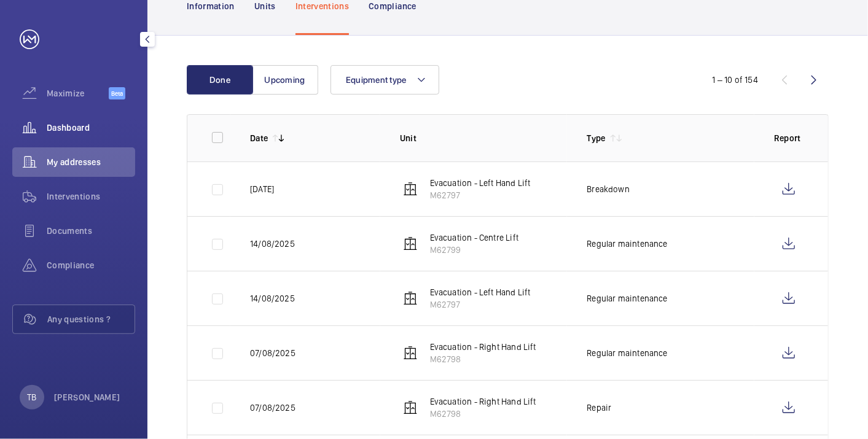 This screenshot has height=439, width=868. Describe the element at coordinates (32, 397) in the screenshot. I see `p: TB` at that location.